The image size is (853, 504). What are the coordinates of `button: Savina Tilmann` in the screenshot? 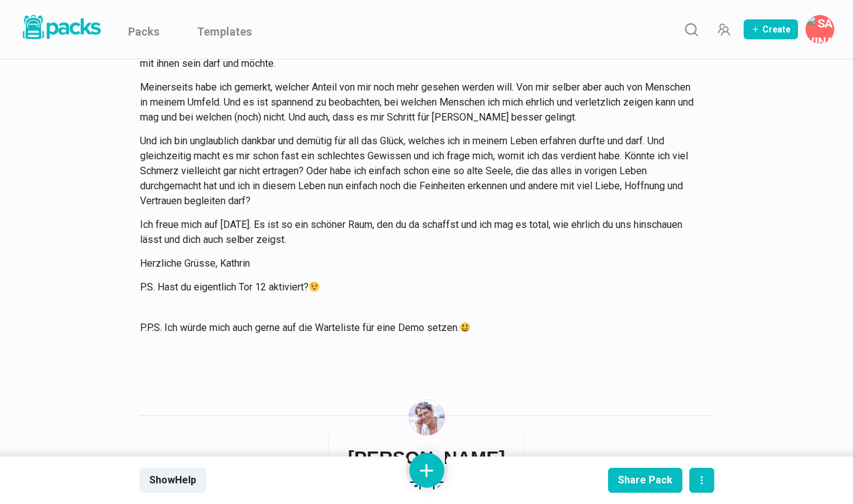 It's located at (819, 29).